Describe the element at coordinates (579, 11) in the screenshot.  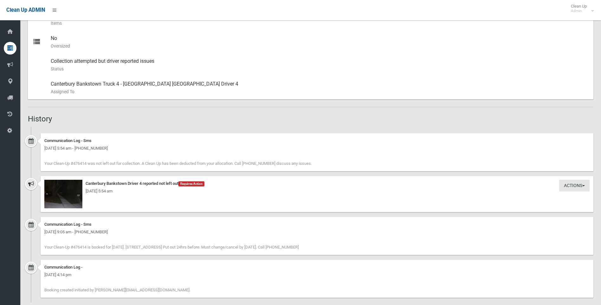
I see `small: Admin` at that location.